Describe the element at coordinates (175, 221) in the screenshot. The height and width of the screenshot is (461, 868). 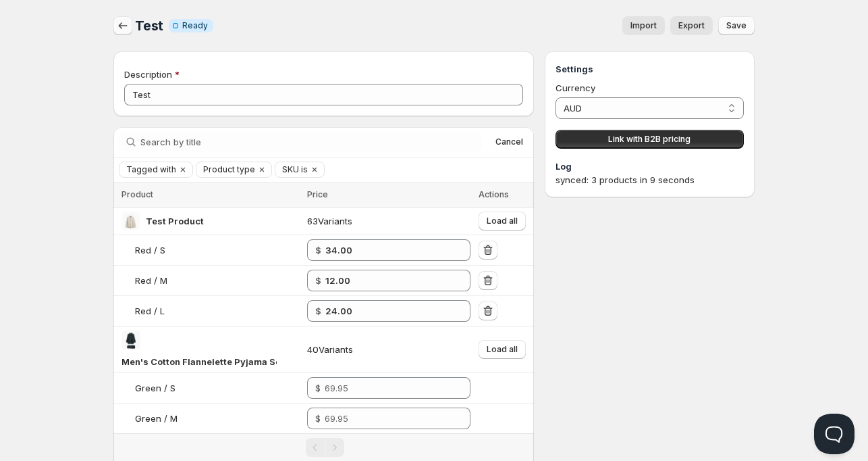
I see `div: Test Product` at that location.